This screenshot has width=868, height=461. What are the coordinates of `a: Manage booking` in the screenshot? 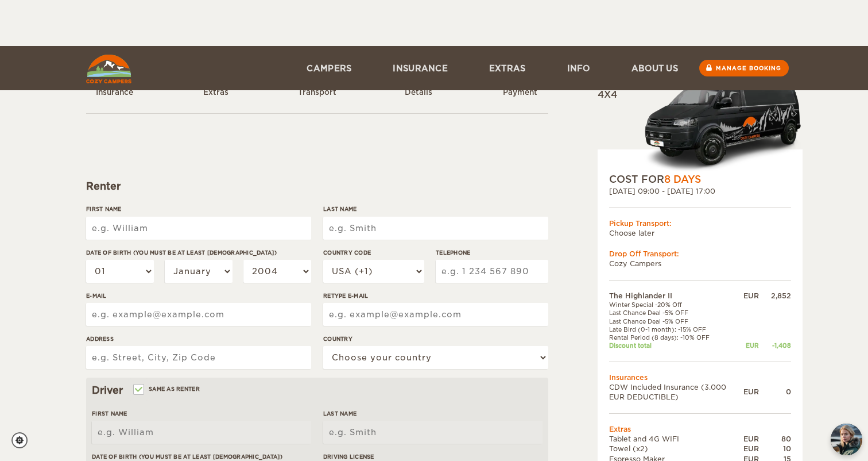 It's located at (744, 68).